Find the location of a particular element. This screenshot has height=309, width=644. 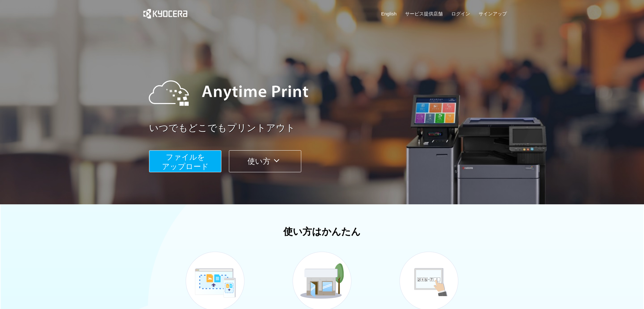

a: サインアップ is located at coordinates (493, 13).